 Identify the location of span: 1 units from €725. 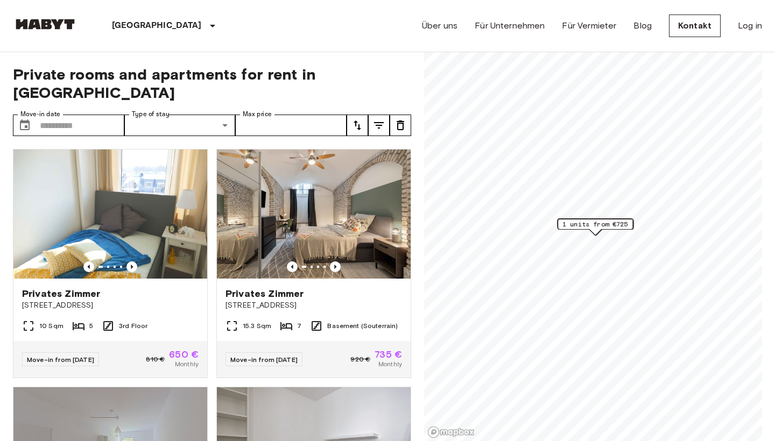
(595, 224).